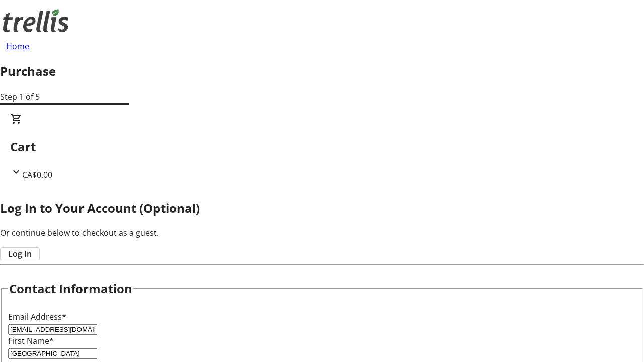  I want to click on h2: Cart, so click(322, 147).